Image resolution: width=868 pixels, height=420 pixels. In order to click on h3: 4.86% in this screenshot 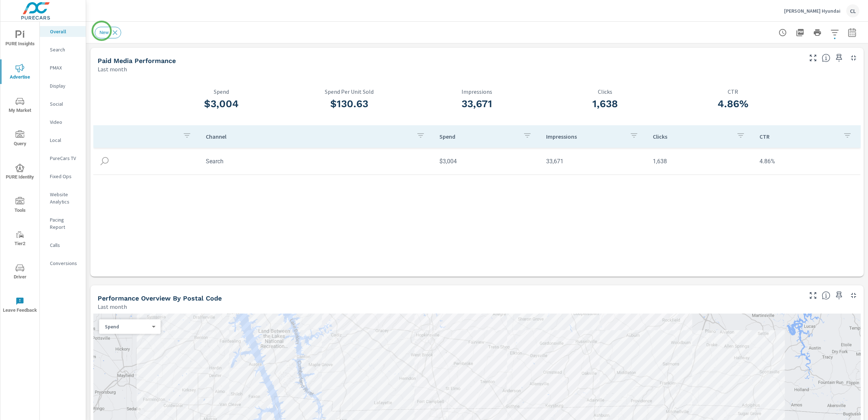, I will do `click(733, 104)`.